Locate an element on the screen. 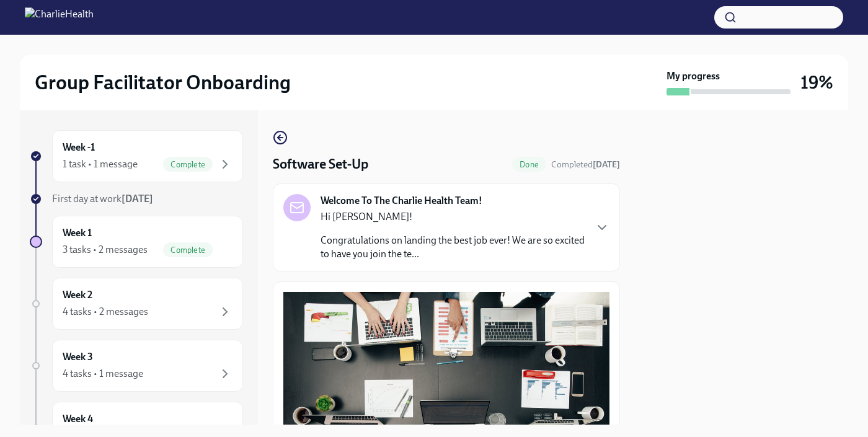 The height and width of the screenshot is (437, 868). h6: Week 4 is located at coordinates (78, 419).